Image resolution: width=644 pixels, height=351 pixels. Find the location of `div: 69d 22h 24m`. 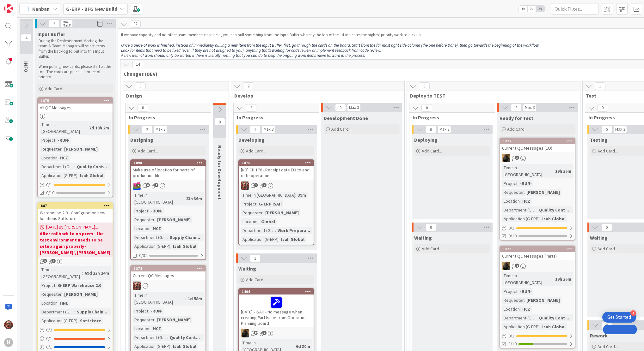

div: 69d 22h 24m is located at coordinates (97, 273).